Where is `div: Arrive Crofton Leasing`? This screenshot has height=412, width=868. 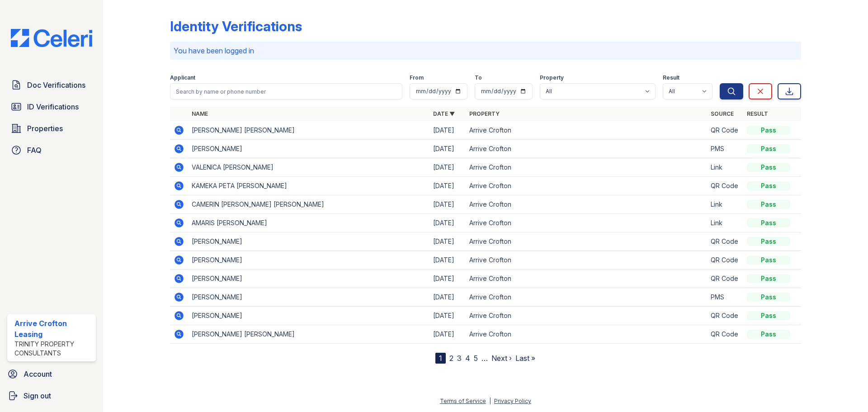 div: Arrive Crofton Leasing is located at coordinates (53, 329).